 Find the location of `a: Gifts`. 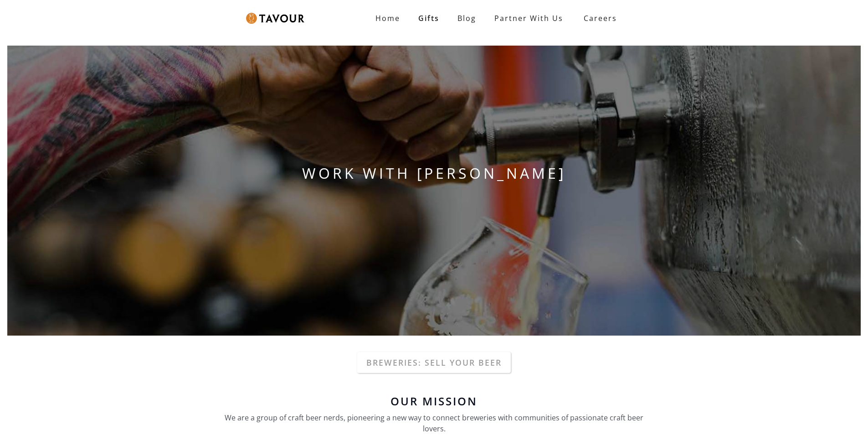

a: Gifts is located at coordinates (429, 18).